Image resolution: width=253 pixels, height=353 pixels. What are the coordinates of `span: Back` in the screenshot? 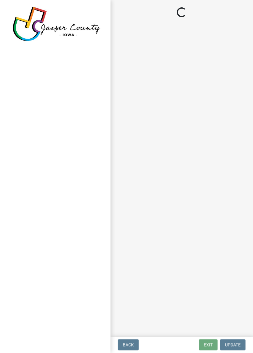 It's located at (128, 345).